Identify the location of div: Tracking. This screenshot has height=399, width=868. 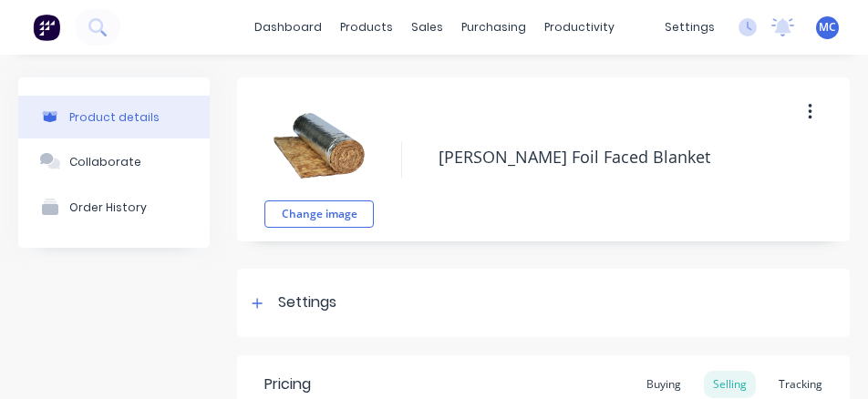
(800, 384).